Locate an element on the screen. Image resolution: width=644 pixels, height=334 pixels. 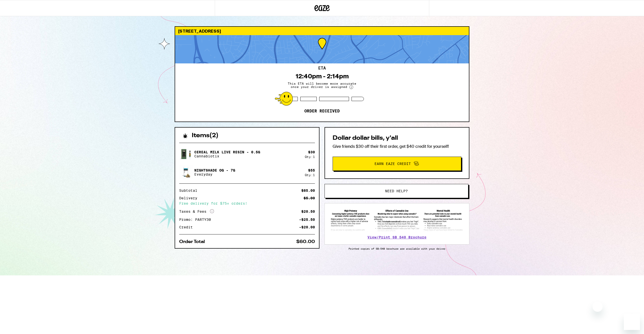
img: SB 540 Brochure preview is located at coordinates (397, 220).